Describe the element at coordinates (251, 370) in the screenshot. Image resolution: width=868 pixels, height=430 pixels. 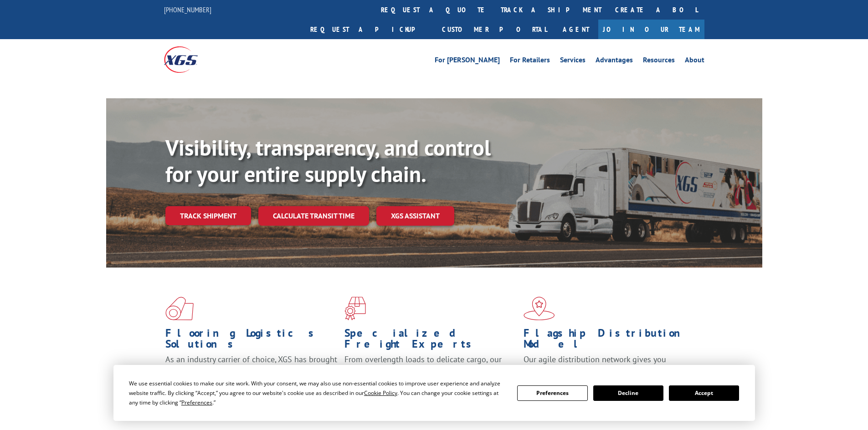
I see `span: As an industry carrier of choice, XGS has brought innovation and dedication to flooring logistics...` at that location.